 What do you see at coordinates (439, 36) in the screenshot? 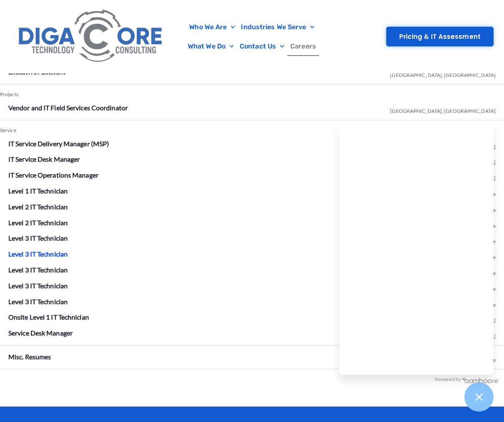
I see `span: Pricing & IT Assessment` at bounding box center [439, 36].